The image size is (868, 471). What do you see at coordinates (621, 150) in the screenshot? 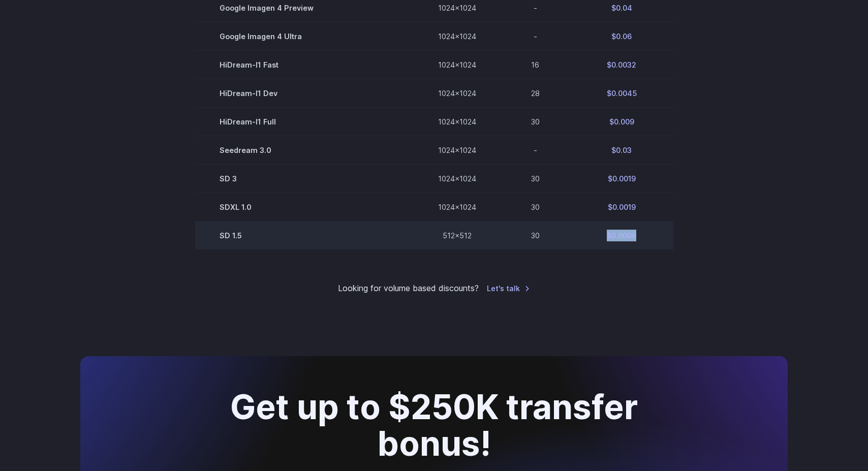
I see `td: $0.03` at bounding box center [621, 150].